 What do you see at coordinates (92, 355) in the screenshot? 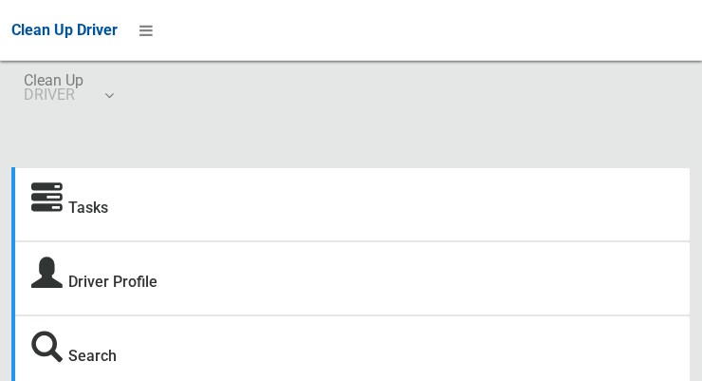
I see `a: Search` at bounding box center [92, 355].